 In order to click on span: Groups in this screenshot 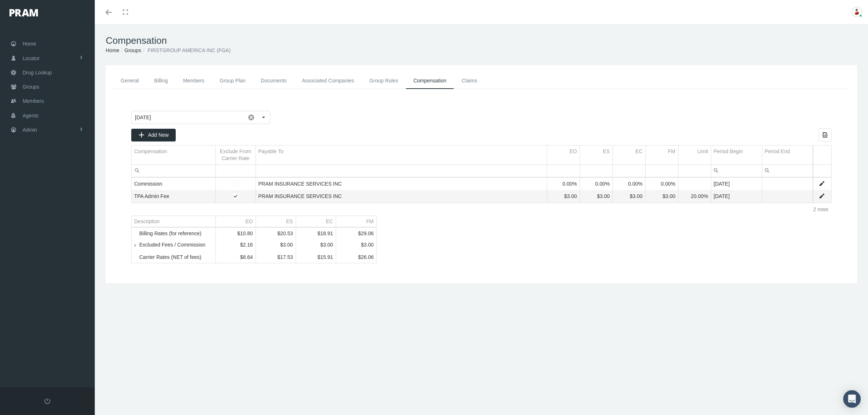, I will do `click(31, 87)`.